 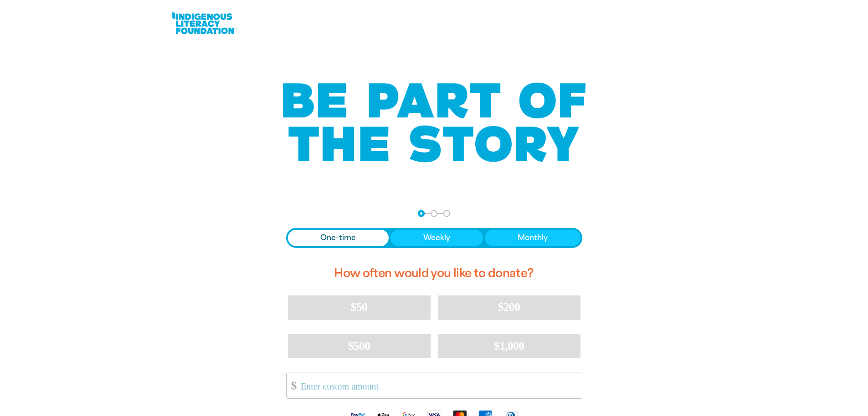 What do you see at coordinates (509, 345) in the screenshot?
I see `button: $1,000` at bounding box center [509, 345].